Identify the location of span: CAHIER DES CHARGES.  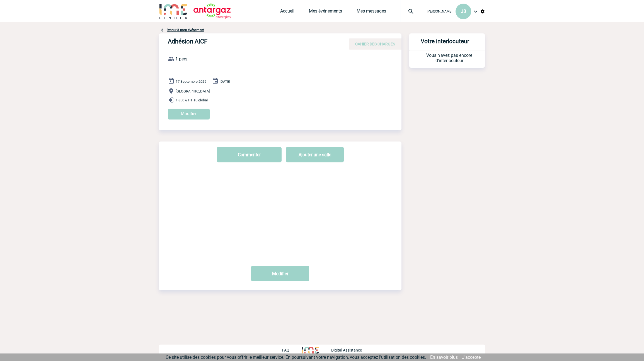
(375, 44).